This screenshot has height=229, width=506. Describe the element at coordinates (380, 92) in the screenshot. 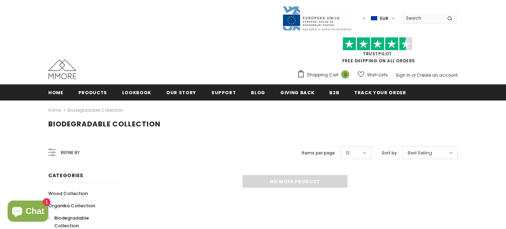

I see `span: Track your order` at that location.